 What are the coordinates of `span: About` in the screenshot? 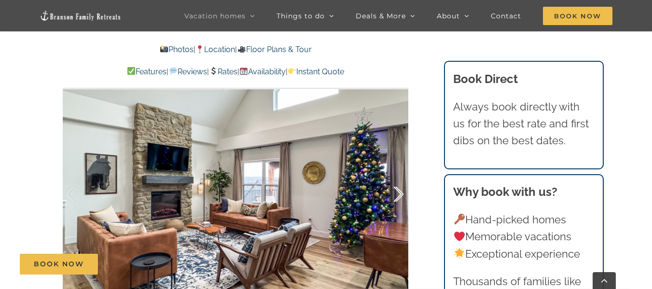 It's located at (449, 16).